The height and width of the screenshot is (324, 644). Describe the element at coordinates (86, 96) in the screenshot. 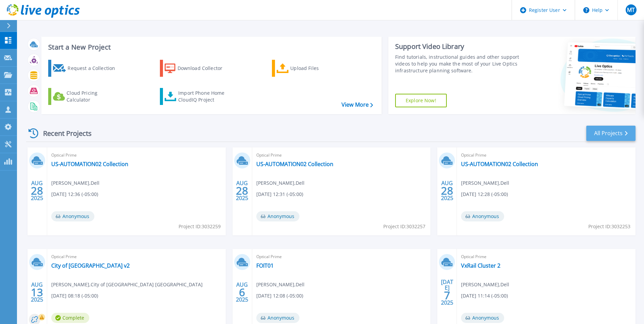

I see `a: Cloud Pricing Calculator` at that location.